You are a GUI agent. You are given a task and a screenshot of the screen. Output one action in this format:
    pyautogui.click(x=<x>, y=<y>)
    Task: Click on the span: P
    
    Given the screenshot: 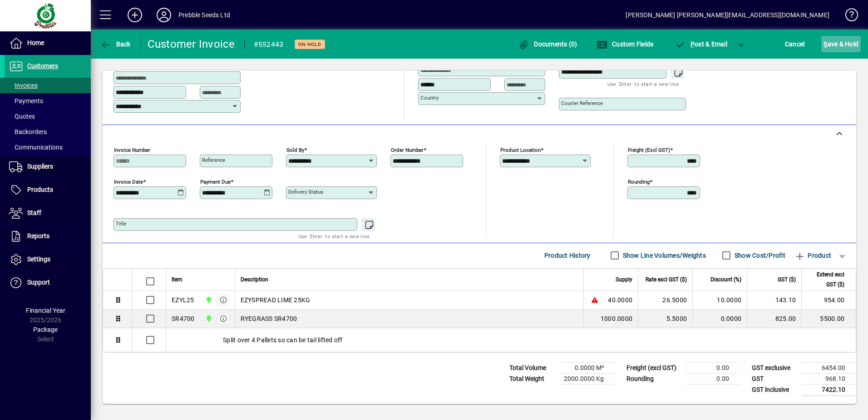 What is the action you would take?
    pyautogui.click(x=693, y=44)
    